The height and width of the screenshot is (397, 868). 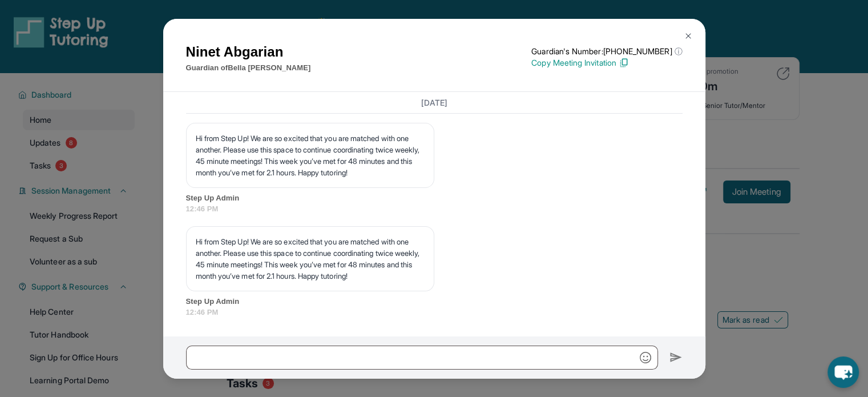 I want to click on p: Copy Meeting Invitation, so click(x=606, y=63).